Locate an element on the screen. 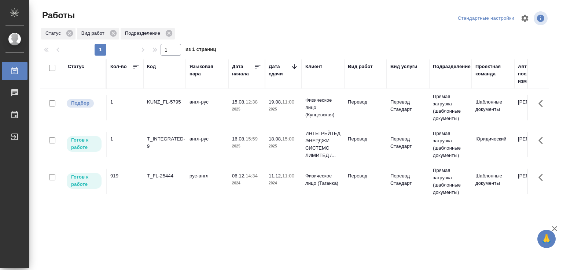 The height and width of the screenshot is (270, 563). td: рус-англ is located at coordinates (207, 182).